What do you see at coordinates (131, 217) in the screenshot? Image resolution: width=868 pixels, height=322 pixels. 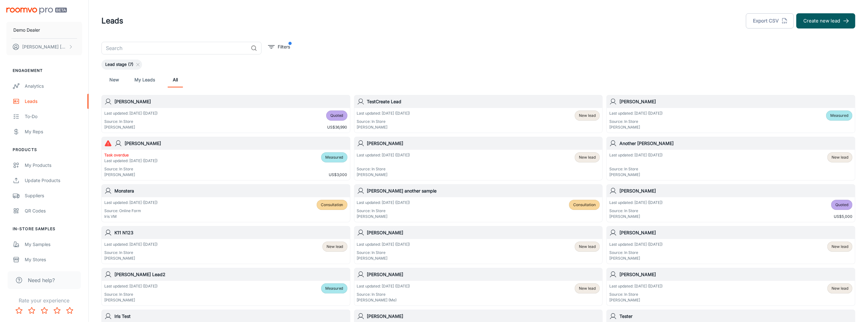 I see `p: Iris VM` at bounding box center [131, 217].